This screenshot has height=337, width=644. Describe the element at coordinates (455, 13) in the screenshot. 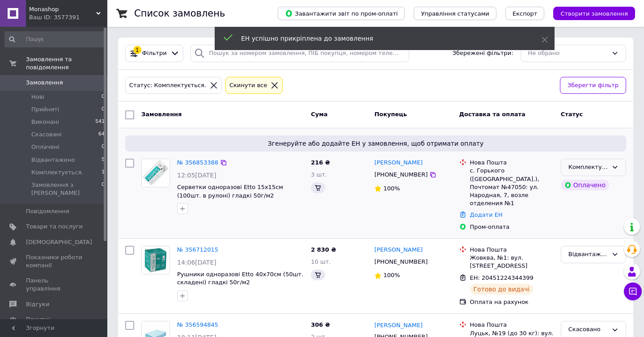

I see `button: Управління статусами` at that location.